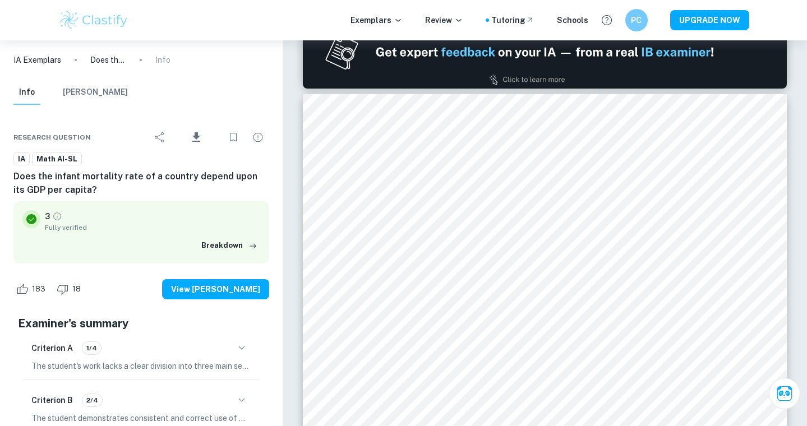 Image resolution: width=807 pixels, height=426 pixels. What do you see at coordinates (513, 20) in the screenshot?
I see `div: Tutoring` at bounding box center [513, 20].